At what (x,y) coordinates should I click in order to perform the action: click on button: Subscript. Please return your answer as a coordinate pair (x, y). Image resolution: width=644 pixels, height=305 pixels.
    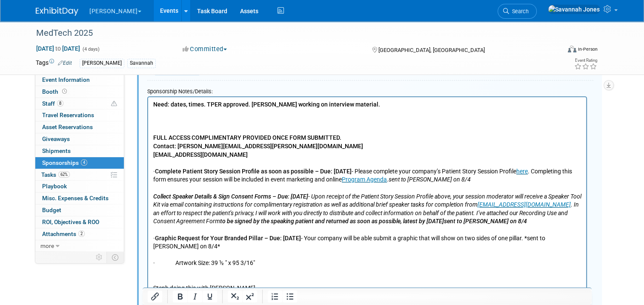
    Looking at the image, I should click on (235, 296).